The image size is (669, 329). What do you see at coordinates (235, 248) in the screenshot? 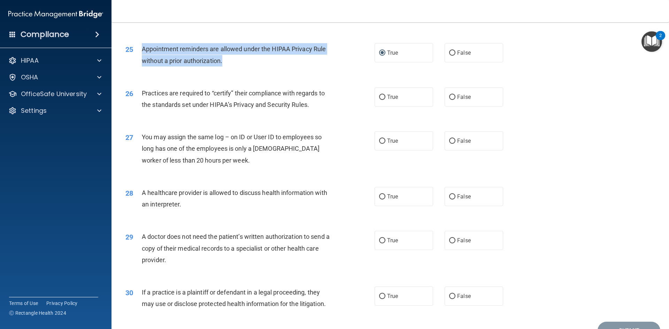
I see `span: A doctor does not need the patient’s written authorization to send a copy of their medical record...` at bounding box center [235, 248].